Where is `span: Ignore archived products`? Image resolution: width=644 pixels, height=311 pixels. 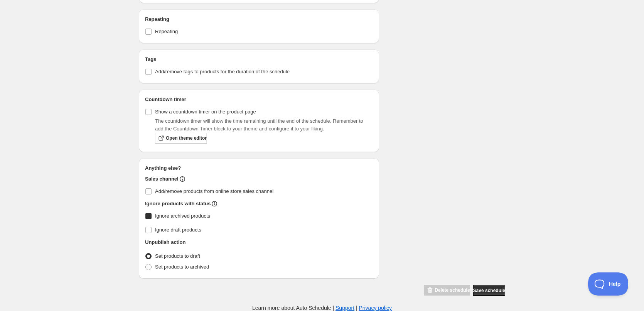 span: Ignore archived products is located at coordinates (182, 215).